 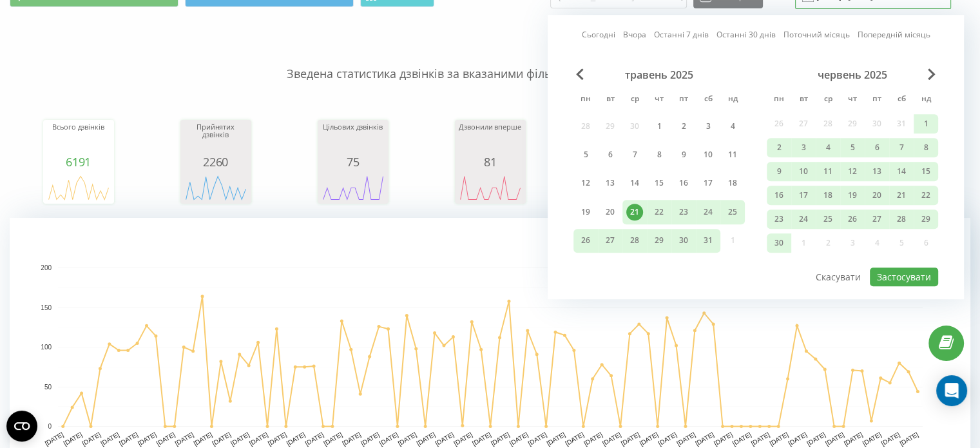 What do you see at coordinates (660, 75) in the screenshot?
I see `div: травень 2025` at bounding box center [660, 75].